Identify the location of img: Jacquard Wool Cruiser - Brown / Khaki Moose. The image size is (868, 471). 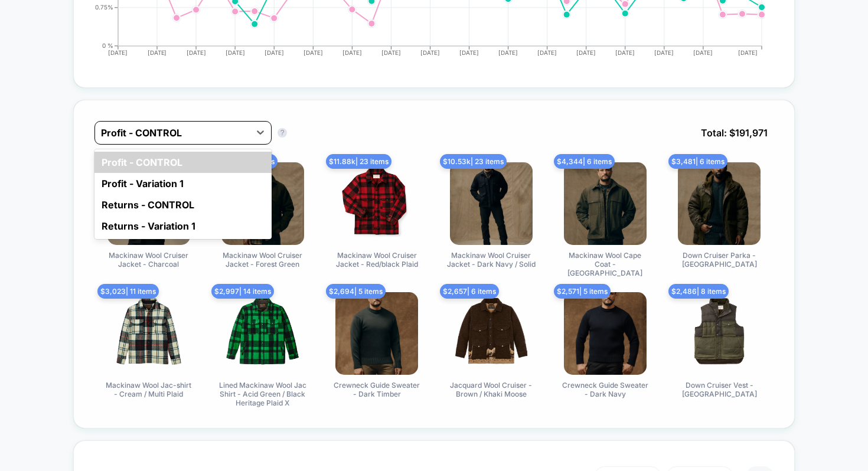
(491, 333).